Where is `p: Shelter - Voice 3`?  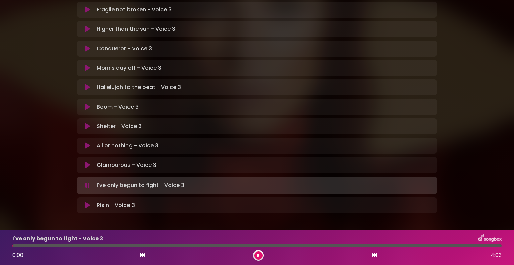 p: Shelter - Voice 3 is located at coordinates (119, 126).